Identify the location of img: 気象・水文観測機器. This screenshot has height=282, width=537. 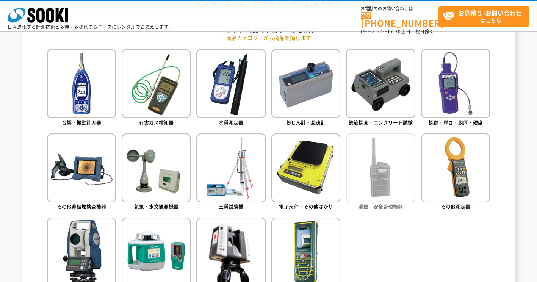
(156, 168).